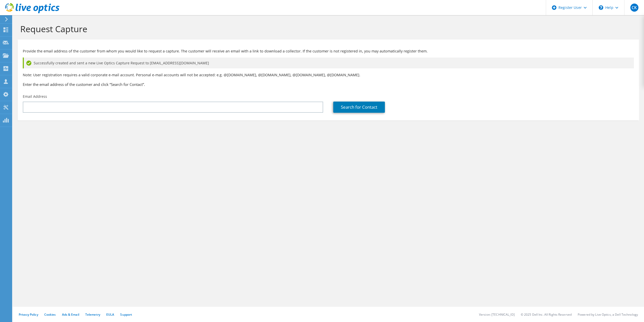  I want to click on a: Cookies, so click(50, 315).